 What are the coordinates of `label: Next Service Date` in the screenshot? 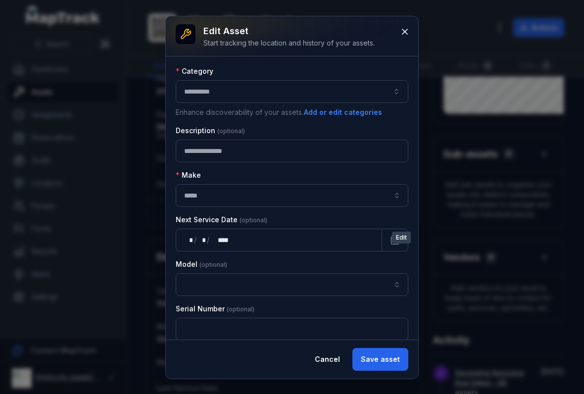 It's located at (221, 220).